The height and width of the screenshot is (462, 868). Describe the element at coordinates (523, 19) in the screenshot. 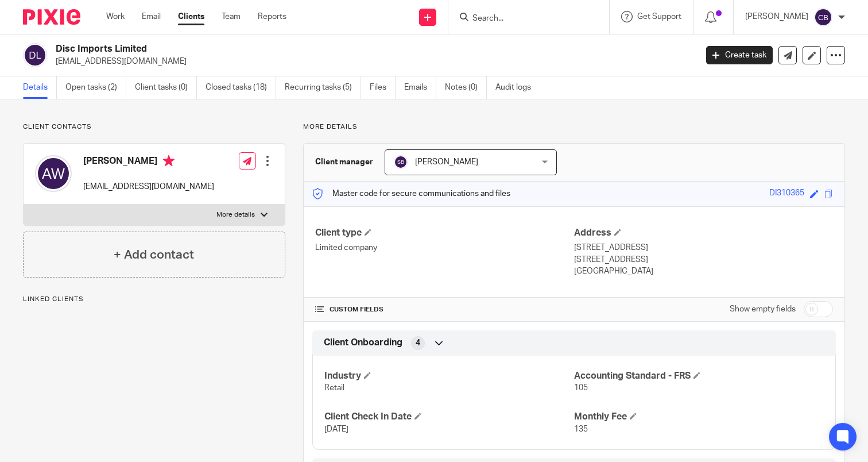

I see `input: Search` at that location.